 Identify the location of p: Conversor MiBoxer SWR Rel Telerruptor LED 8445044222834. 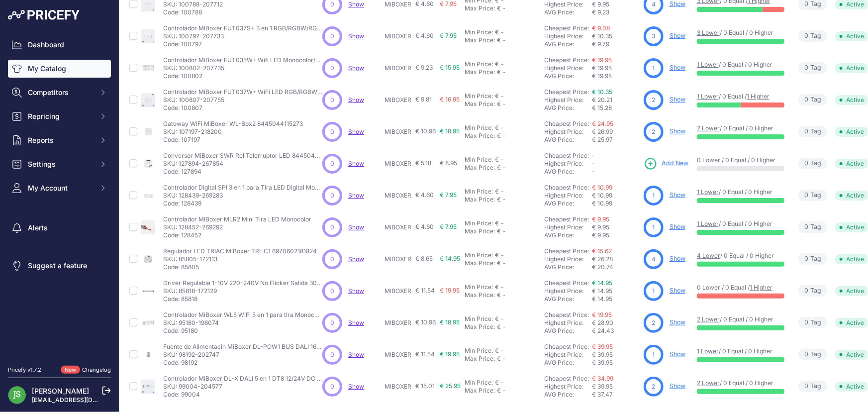
(243, 156).